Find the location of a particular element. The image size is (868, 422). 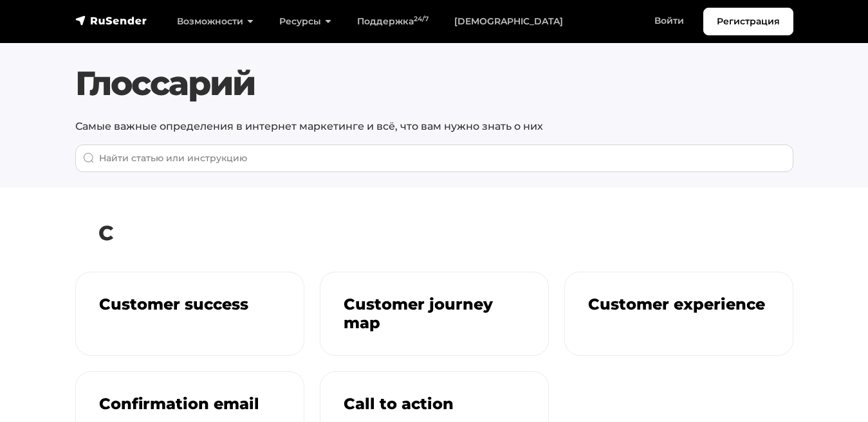

img: RuSender is located at coordinates (111, 21).